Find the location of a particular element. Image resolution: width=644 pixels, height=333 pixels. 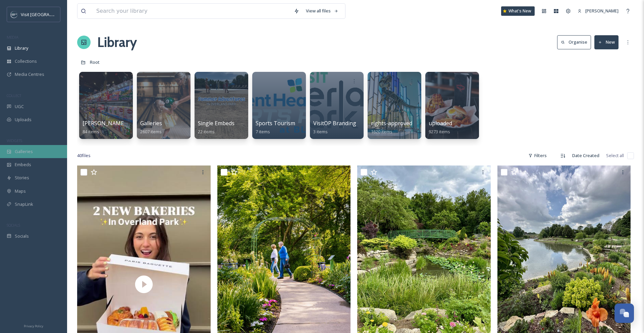

a: Organise is located at coordinates (576, 42).